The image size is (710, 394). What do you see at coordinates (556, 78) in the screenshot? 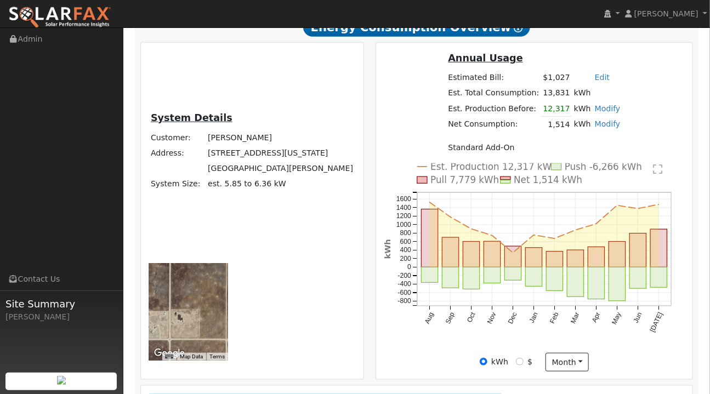
I see `td: $1,027` at bounding box center [556, 78].